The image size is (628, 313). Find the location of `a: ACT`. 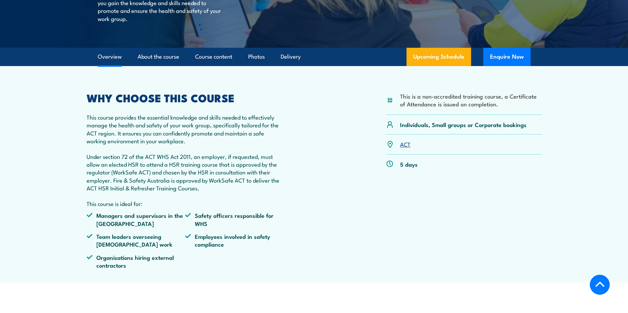

a: ACT is located at coordinates (405, 144).